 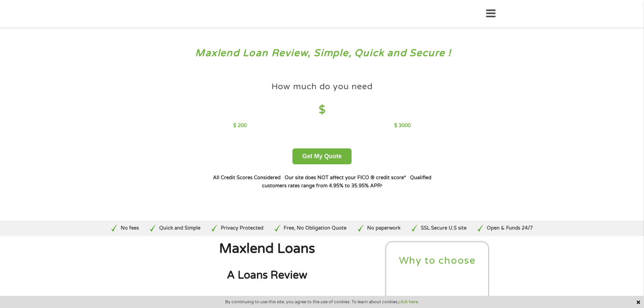 What do you see at coordinates (510, 228) in the screenshot?
I see `p: Open & Funds 24/7` at bounding box center [510, 228].